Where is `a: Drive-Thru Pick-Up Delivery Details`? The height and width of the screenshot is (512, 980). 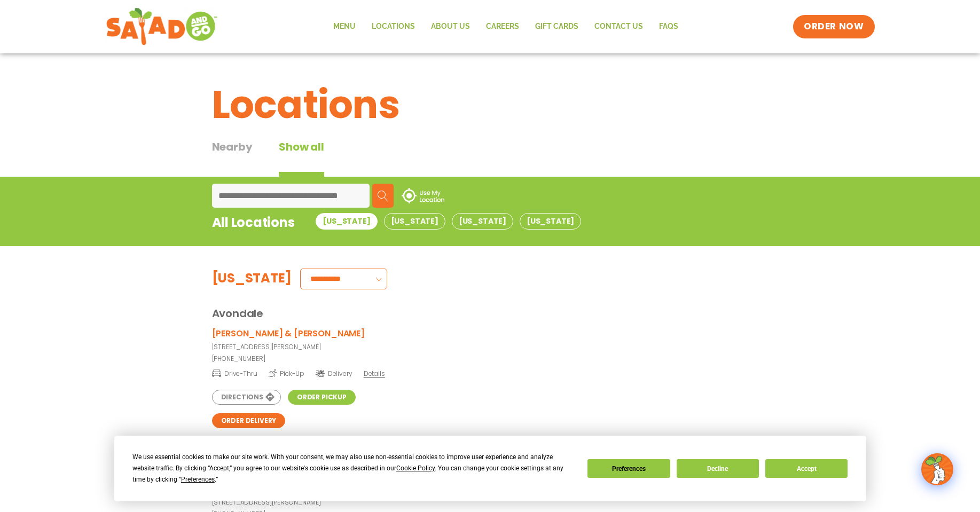 a: Drive-Thru Pick-Up Delivery Details is located at coordinates (299, 373).